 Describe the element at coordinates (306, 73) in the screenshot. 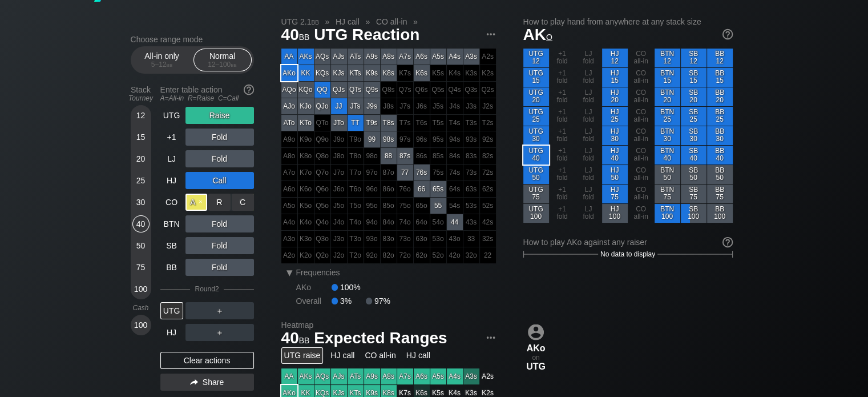

I see `div: KK` at that location.